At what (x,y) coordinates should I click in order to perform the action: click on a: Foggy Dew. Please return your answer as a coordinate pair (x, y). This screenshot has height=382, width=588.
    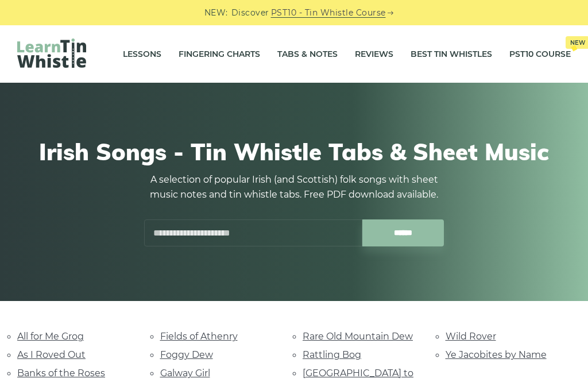
    Looking at the image, I should click on (186, 354).